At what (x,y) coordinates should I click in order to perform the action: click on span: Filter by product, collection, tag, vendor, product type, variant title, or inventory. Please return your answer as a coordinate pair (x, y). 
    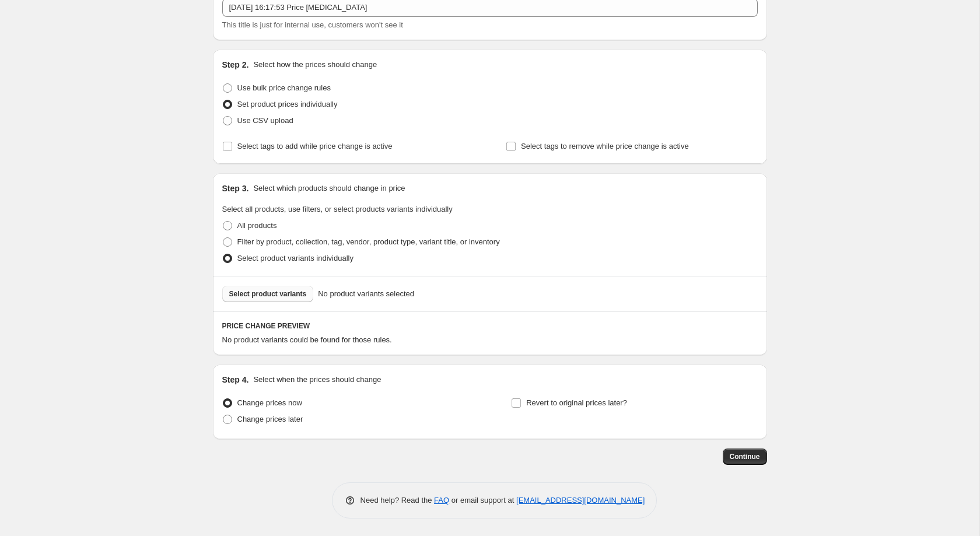
    Looking at the image, I should click on (368, 241).